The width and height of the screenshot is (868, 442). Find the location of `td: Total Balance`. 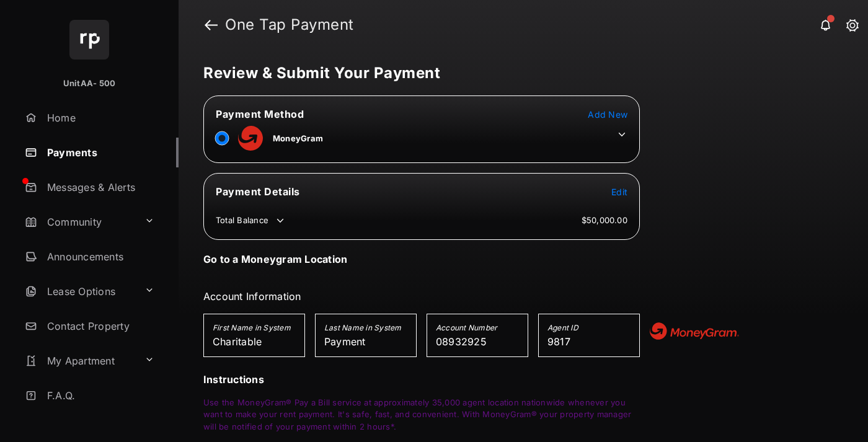

td: Total Balance is located at coordinates (250, 221).